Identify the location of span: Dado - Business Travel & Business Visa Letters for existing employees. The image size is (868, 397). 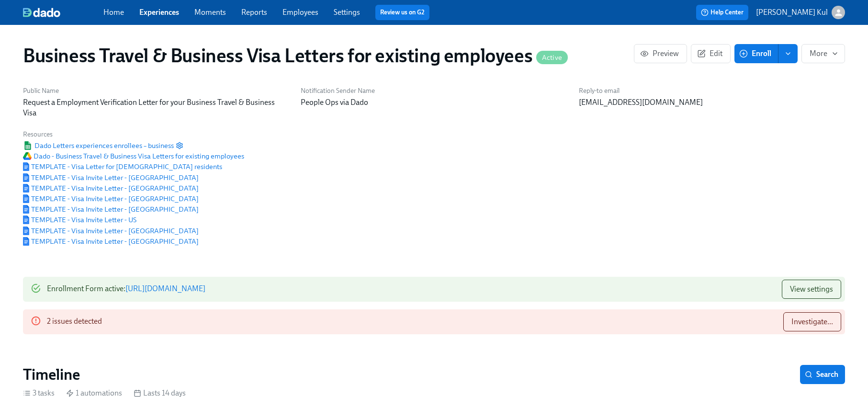
(134, 156).